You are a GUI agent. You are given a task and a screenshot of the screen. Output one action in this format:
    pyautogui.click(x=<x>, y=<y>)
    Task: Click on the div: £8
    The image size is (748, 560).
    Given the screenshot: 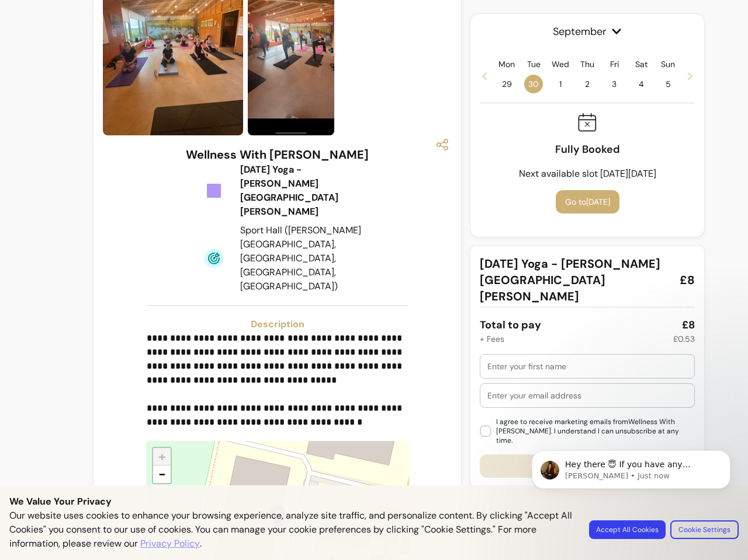 What is the action you would take?
    pyautogui.click(x=688, y=325)
    